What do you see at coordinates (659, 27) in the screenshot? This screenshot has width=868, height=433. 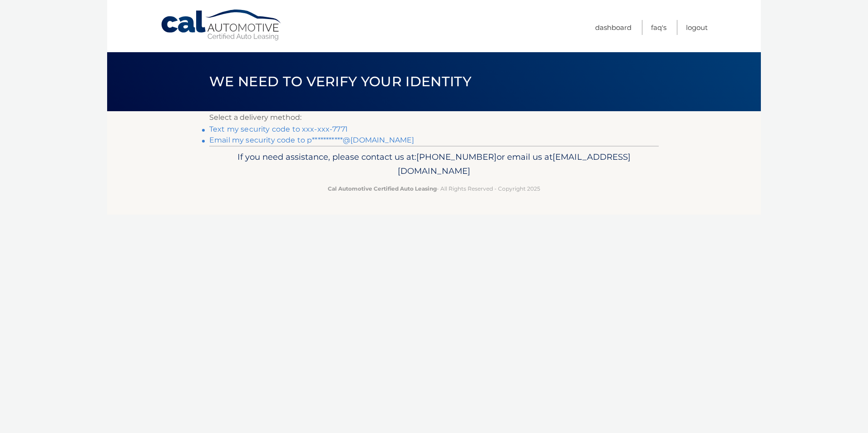 I see `a: FAQ's` at bounding box center [659, 27].